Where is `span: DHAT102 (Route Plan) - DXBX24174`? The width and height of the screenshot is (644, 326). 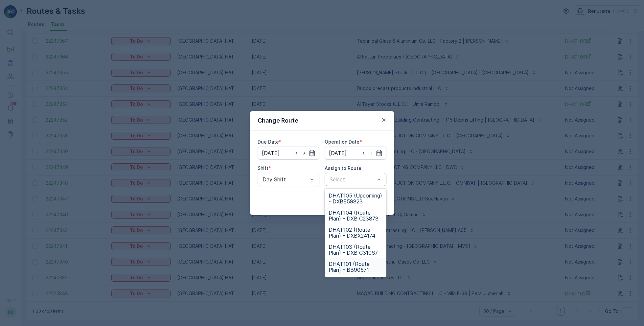
span: DHAT102 (Route Plan) - DXBX24174 is located at coordinates (356, 232).